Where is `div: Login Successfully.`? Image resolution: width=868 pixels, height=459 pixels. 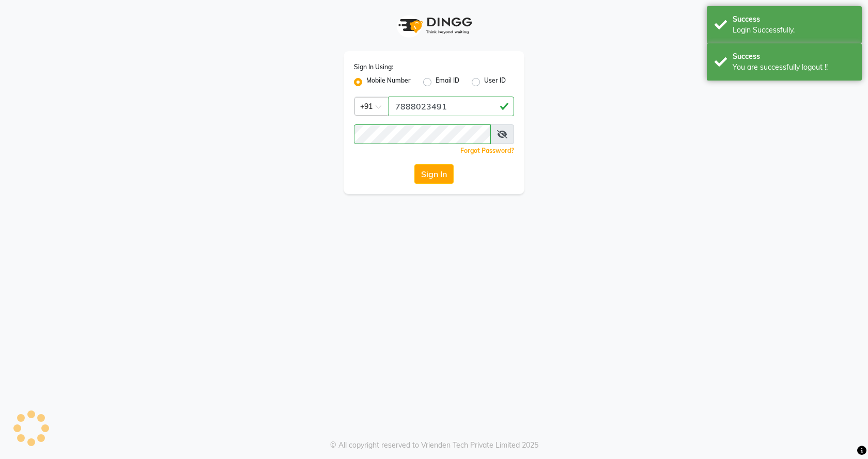 div: Login Successfully. is located at coordinates (793, 30).